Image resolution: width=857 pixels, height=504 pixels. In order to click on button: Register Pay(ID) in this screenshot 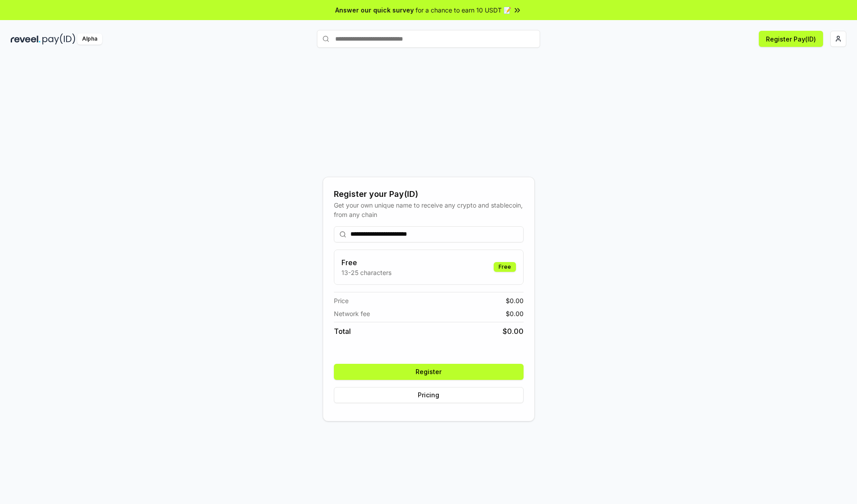, I will do `click(791, 39)`.